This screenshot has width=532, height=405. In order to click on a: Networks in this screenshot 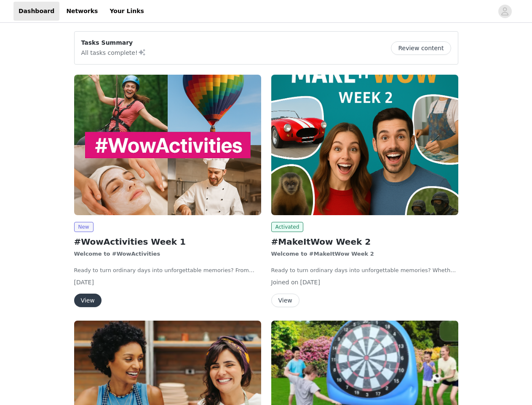, I will do `click(82, 11)`.